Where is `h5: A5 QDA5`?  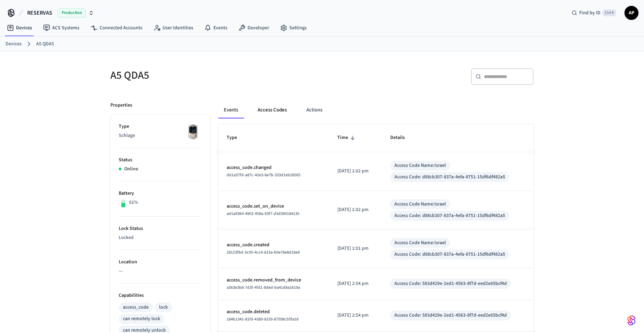
h5: A5 QDA5 is located at coordinates (214, 75).